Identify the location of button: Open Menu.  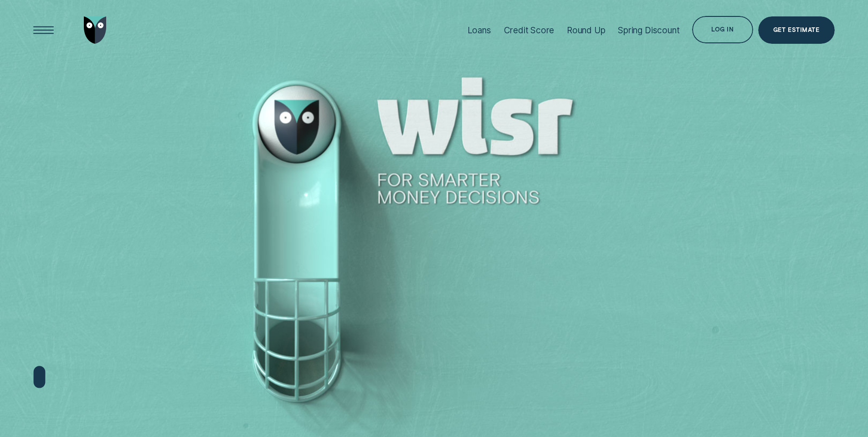
(44, 30).